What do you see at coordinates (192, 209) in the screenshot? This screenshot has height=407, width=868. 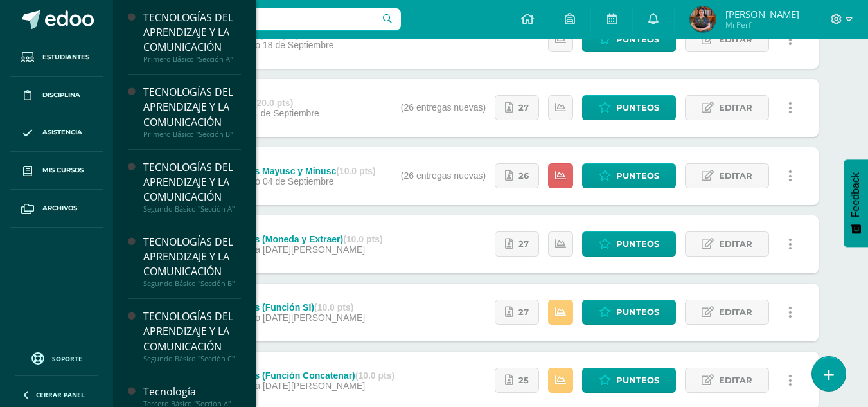 I see `div: Segundo Básico "Sección A"` at bounding box center [192, 209].